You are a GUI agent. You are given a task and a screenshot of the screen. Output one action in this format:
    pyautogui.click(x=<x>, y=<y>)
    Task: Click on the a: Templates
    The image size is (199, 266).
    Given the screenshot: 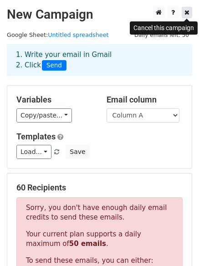 What is the action you would take?
    pyautogui.click(x=36, y=136)
    